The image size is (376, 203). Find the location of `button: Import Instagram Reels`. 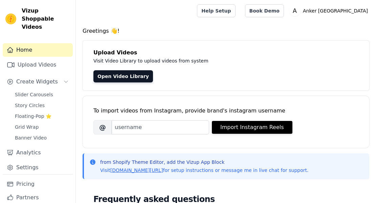

button: Import Instagram Reels is located at coordinates (252, 128).